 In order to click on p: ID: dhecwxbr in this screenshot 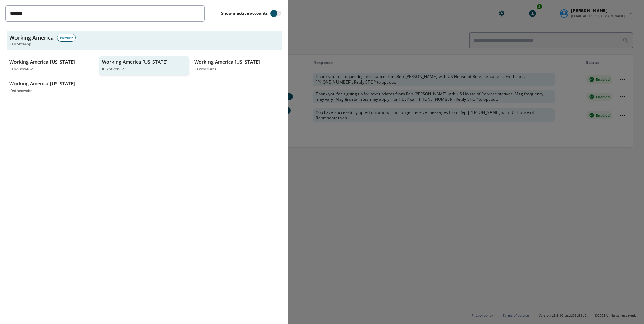, I will do `click(21, 91)`.